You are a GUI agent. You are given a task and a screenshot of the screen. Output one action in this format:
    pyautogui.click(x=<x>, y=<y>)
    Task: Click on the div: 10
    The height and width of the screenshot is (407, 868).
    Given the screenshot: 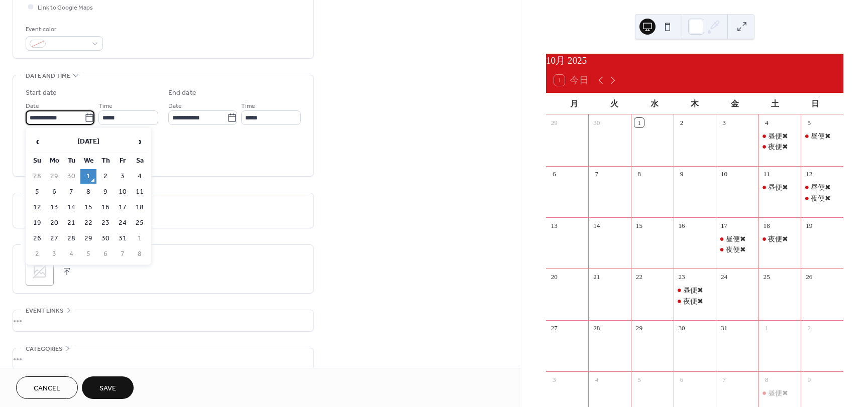 What is the action you would take?
    pyautogui.click(x=723, y=175)
    